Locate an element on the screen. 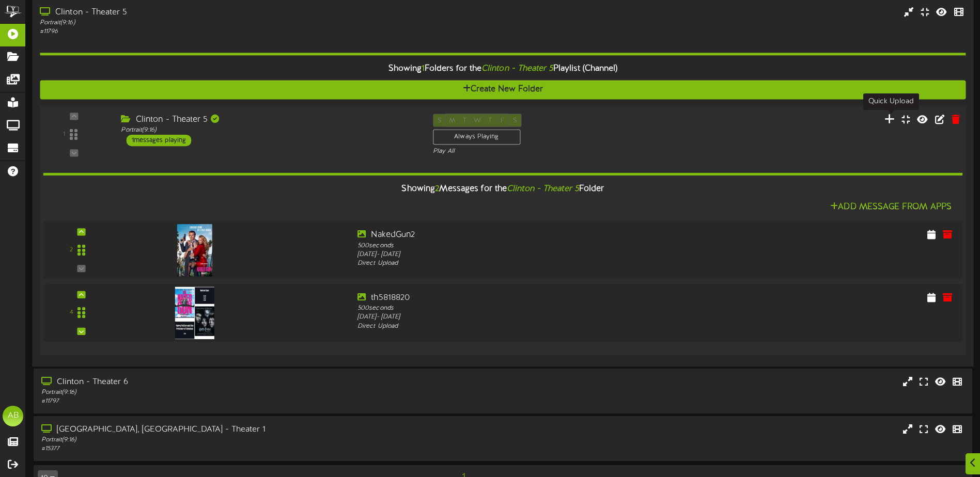 The width and height of the screenshot is (980, 477). button: Add Message From Apps is located at coordinates (890, 207).